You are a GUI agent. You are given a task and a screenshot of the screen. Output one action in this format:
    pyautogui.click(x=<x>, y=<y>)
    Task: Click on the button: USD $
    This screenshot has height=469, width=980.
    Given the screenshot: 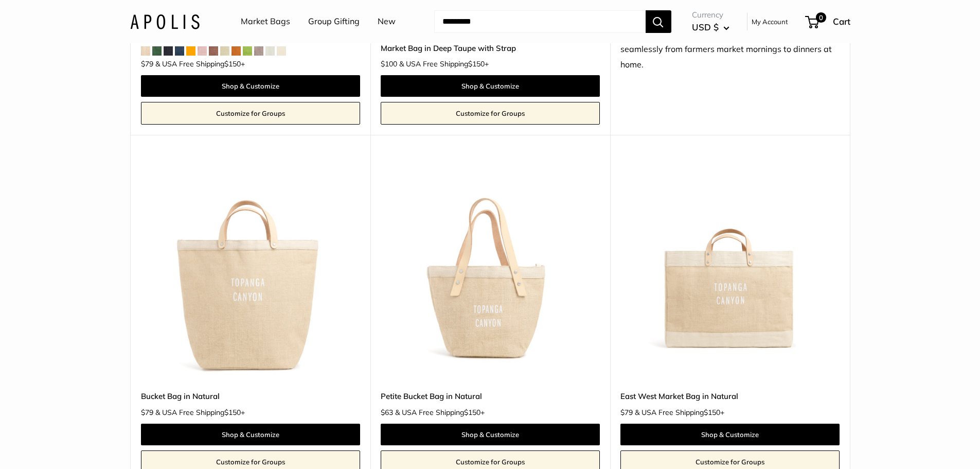 What is the action you would take?
    pyautogui.click(x=711, y=27)
    